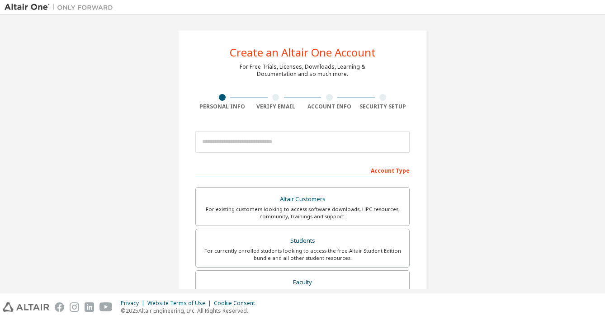  I want to click on div: Cookie Consent, so click(237, 303).